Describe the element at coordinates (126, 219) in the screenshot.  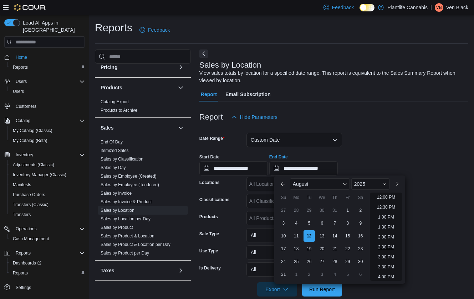
I see `span: Sales by Location per Day` at that location.